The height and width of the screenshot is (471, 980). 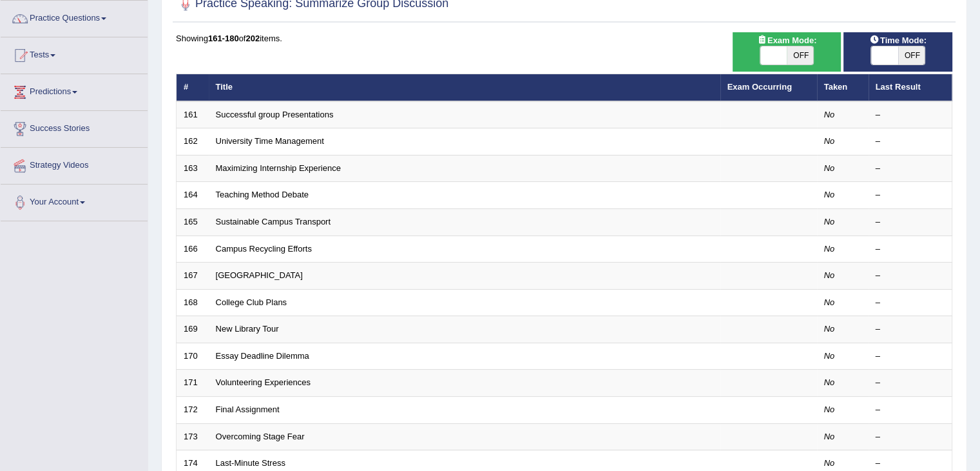 I want to click on td: 162, so click(x=192, y=142).